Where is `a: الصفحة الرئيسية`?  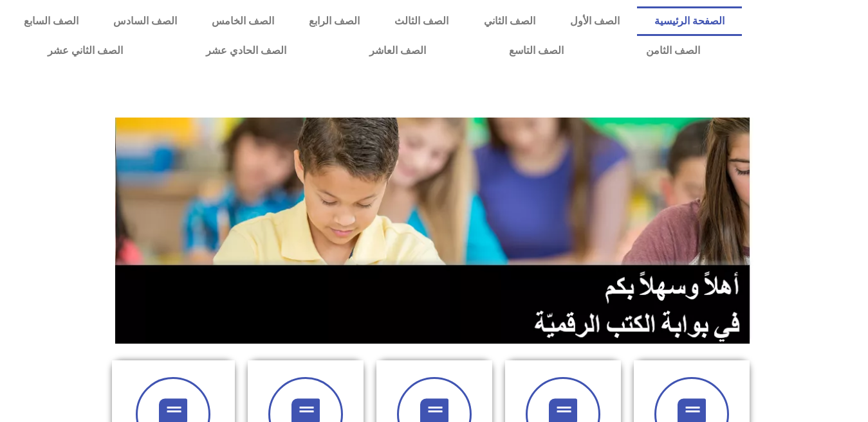 a: الصفحة الرئيسية is located at coordinates (689, 21).